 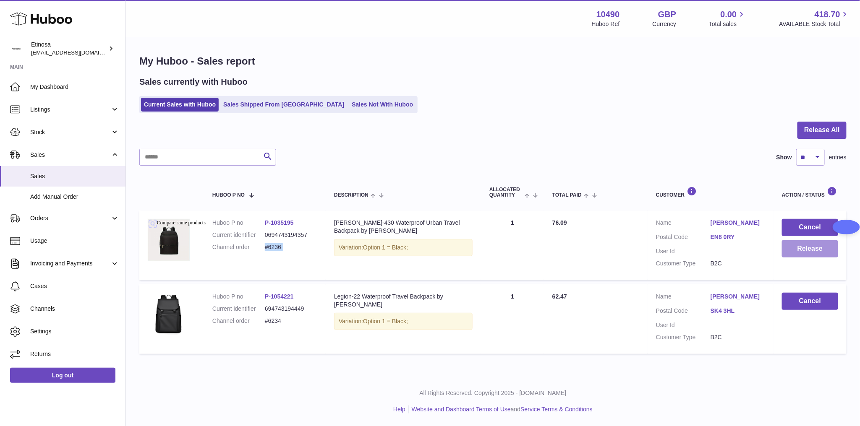 I want to click on span: Compare same products, so click(x=181, y=224).